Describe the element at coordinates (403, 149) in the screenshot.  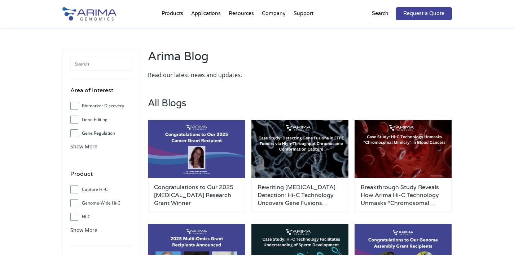
I see `img: Arima-March-Blog-Post-Banner-1-500x300.jpg` at that location.